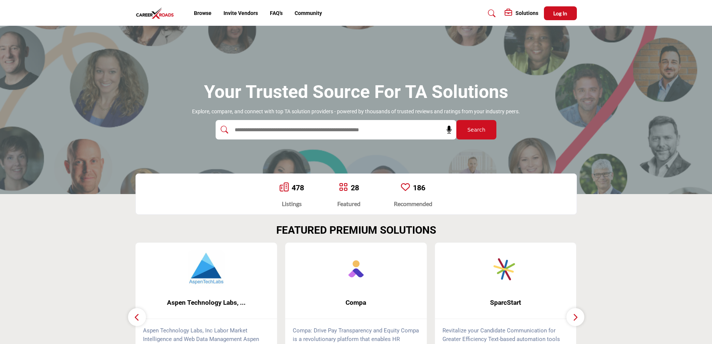 Image resolution: width=712 pixels, height=344 pixels. Describe the element at coordinates (405, 188) in the screenshot. I see `a: Go to Recommended` at that location.